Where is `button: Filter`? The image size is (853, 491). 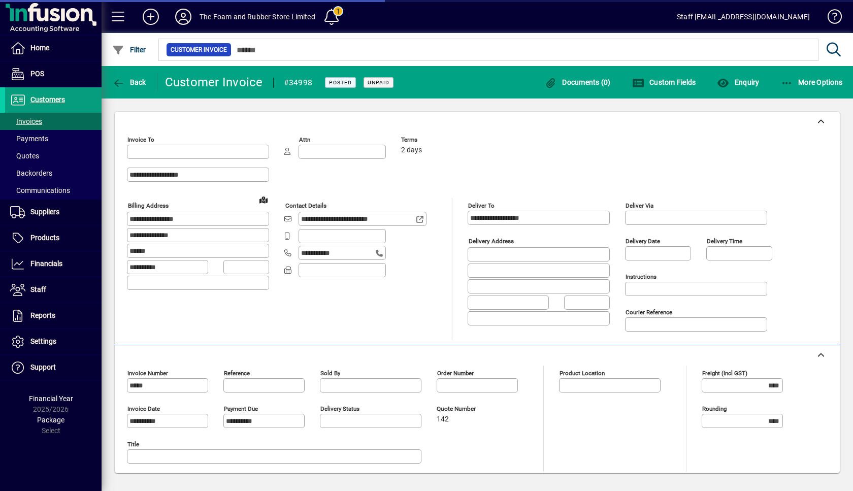 button: Filter is located at coordinates (129, 50).